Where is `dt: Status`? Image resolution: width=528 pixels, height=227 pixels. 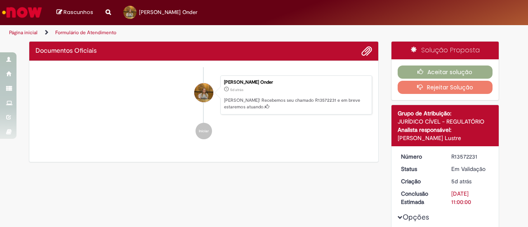 dt: Status is located at coordinates (420, 169).